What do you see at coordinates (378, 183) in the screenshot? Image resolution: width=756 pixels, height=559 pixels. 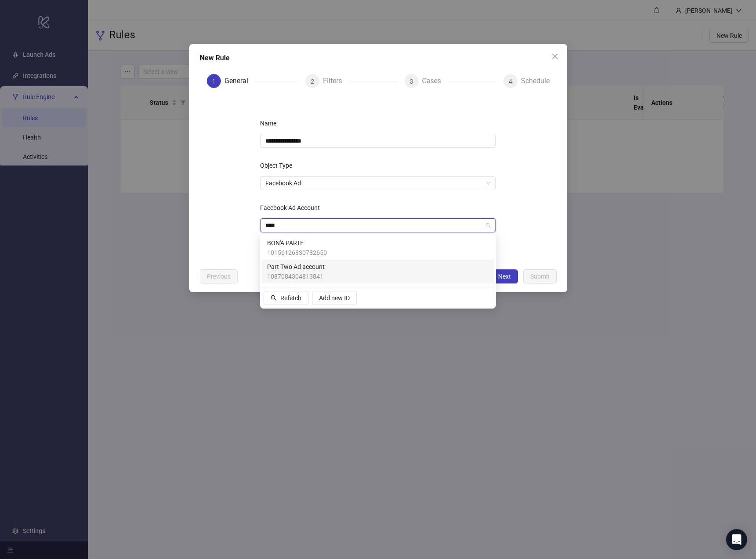 I see `span: Facebook Ad` at bounding box center [378, 183].